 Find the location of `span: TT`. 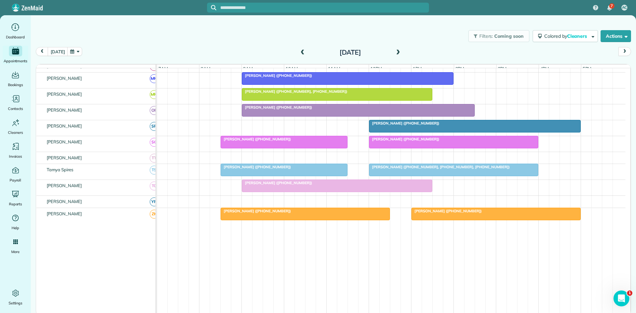

span: TT is located at coordinates (154, 158).